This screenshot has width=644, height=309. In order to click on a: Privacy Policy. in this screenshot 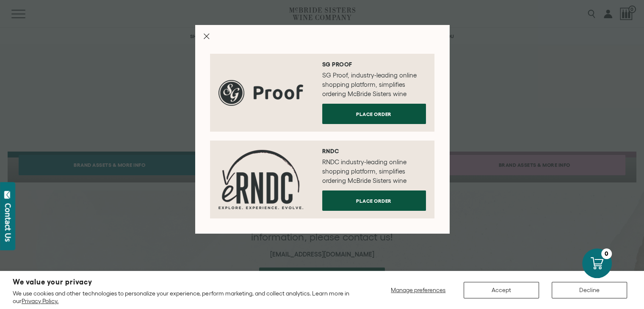, I will do `click(40, 301)`.